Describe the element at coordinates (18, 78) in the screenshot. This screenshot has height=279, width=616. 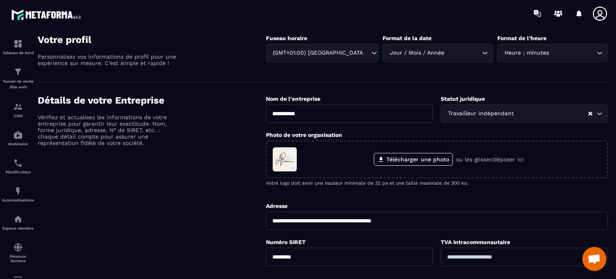
I see `a: formationformationTunnel de vente Site web` at that location.